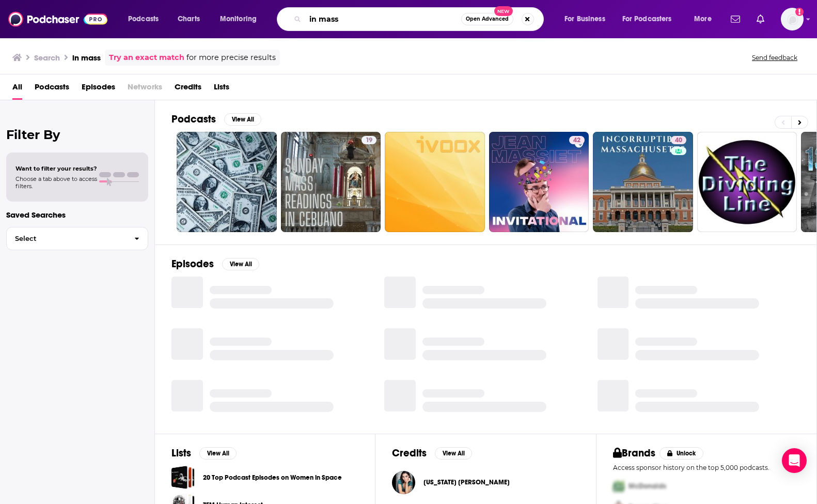 The width and height of the screenshot is (817, 504). Describe the element at coordinates (77, 238) in the screenshot. I see `button: Select` at that location.